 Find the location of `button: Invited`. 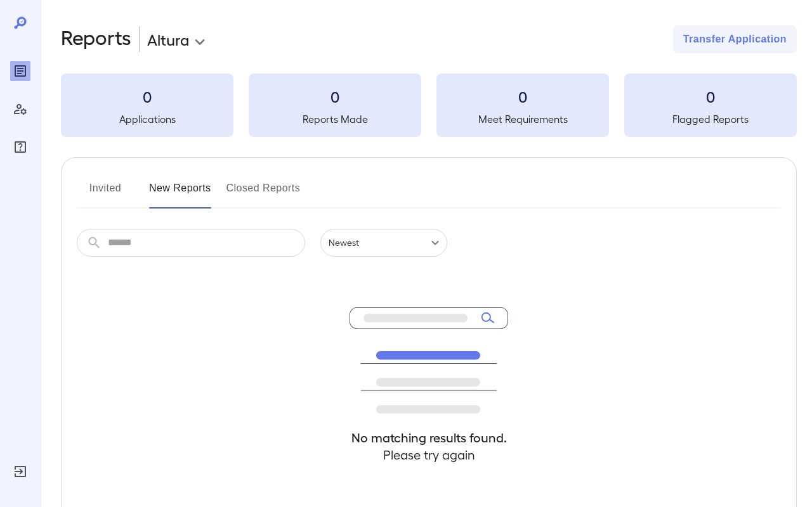

button: Invited is located at coordinates (106, 193).